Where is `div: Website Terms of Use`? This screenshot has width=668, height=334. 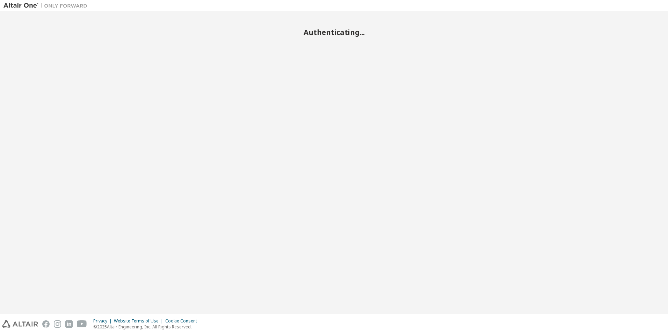 div: Website Terms of Use is located at coordinates (140, 321).